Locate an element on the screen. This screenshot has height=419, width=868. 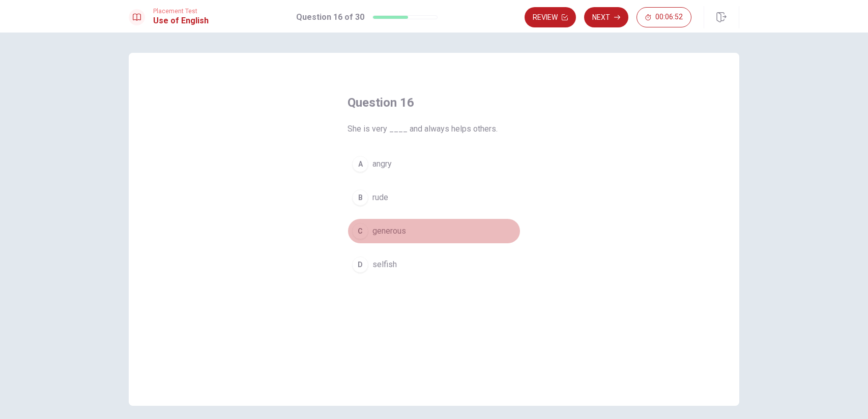
button: Dselfish is located at coordinates (434, 265).